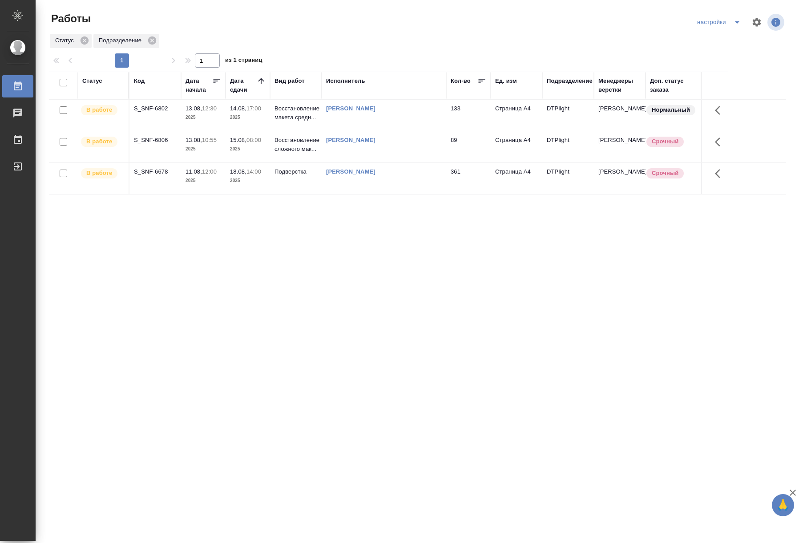 Image resolution: width=803 pixels, height=543 pixels. What do you see at coordinates (296, 172) in the screenshot?
I see `p: Подверстка` at bounding box center [296, 172].